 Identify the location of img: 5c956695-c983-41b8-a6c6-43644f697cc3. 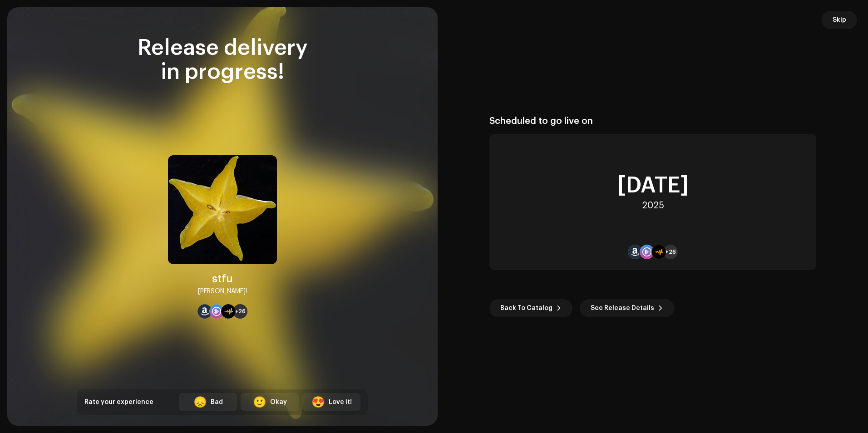
(223, 209).